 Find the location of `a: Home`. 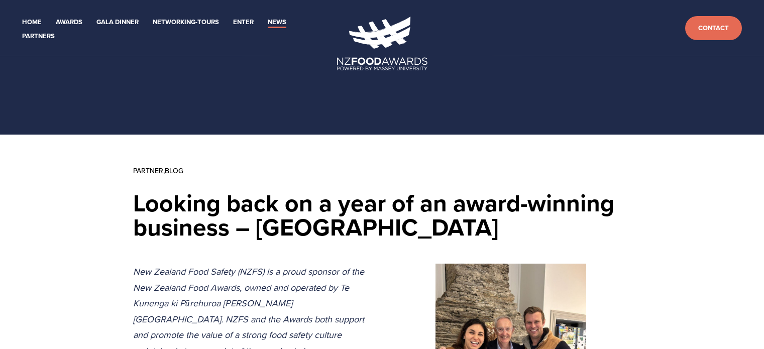

a: Home is located at coordinates (32, 22).